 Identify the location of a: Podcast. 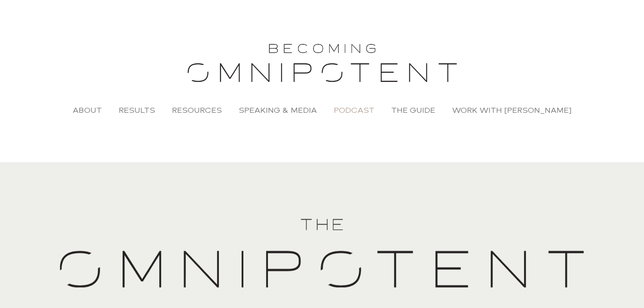
(354, 111).